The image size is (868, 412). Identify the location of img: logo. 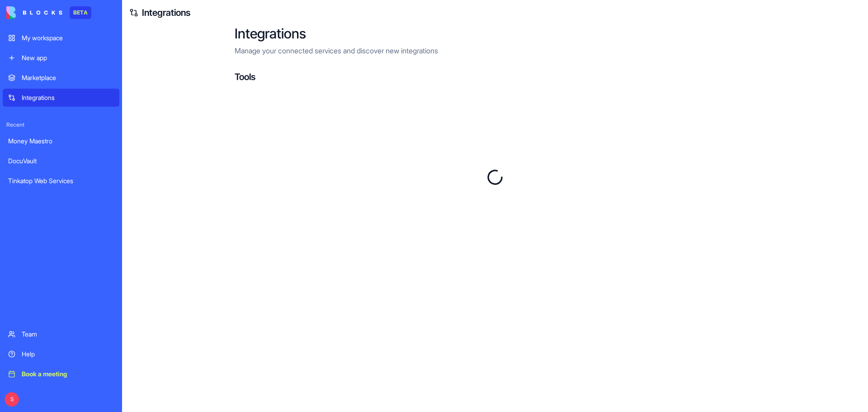
(34, 13).